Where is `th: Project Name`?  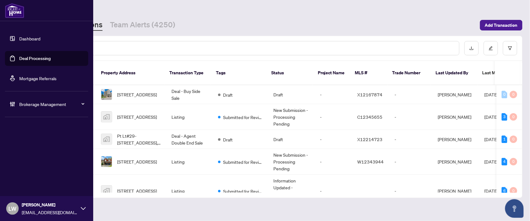
th: Project Name is located at coordinates (331, 73).